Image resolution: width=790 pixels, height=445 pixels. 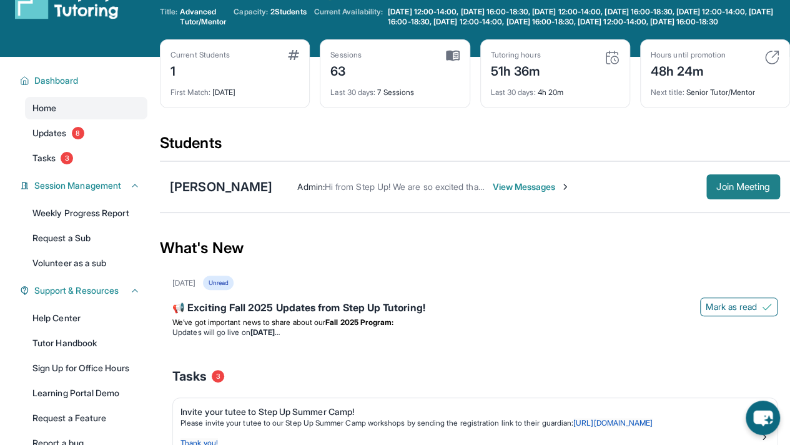 I want to click on span: First Match :, so click(x=190, y=92).